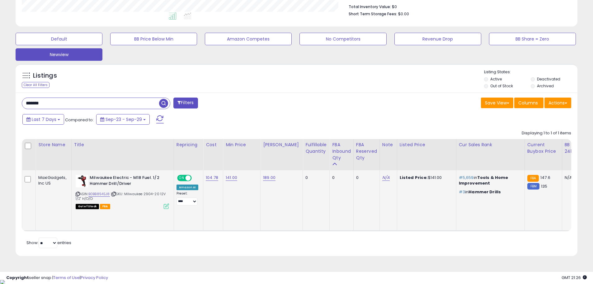 Image resolution: width=593 pixels, height=284 pixels. What do you see at coordinates (231, 178) in the screenshot?
I see `a: 141.00` at bounding box center [231, 178].